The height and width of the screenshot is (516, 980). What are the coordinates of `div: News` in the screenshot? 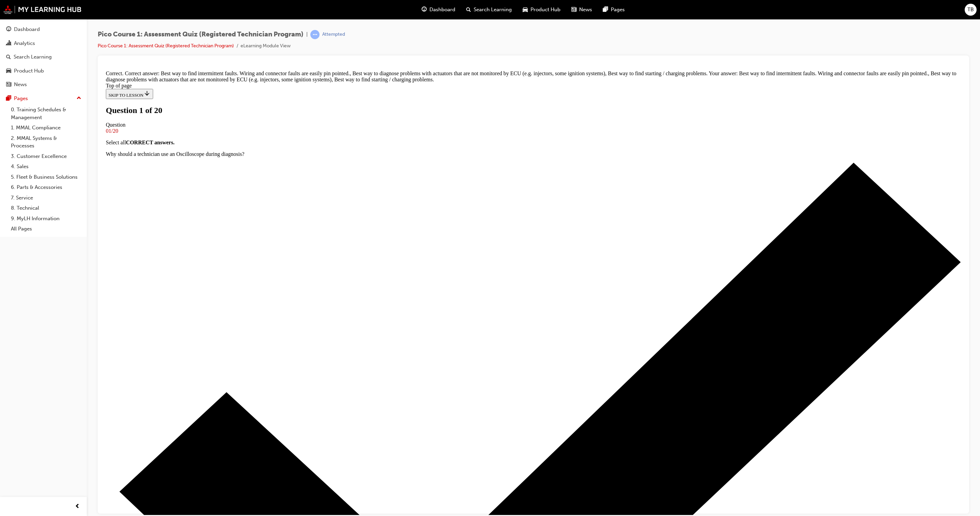 It's located at (21, 84).